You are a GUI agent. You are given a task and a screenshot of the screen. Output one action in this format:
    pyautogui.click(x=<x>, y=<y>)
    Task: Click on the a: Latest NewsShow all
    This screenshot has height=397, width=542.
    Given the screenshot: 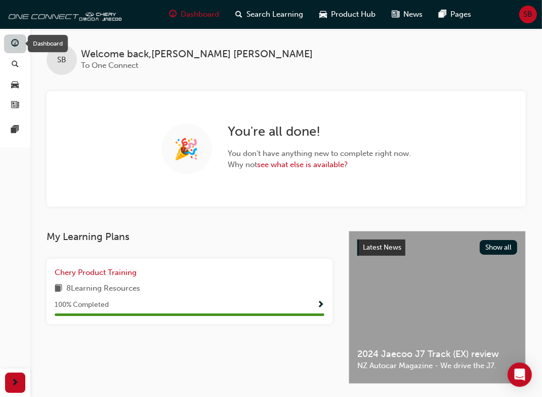 What is the action you would take?
    pyautogui.click(x=438, y=248)
    